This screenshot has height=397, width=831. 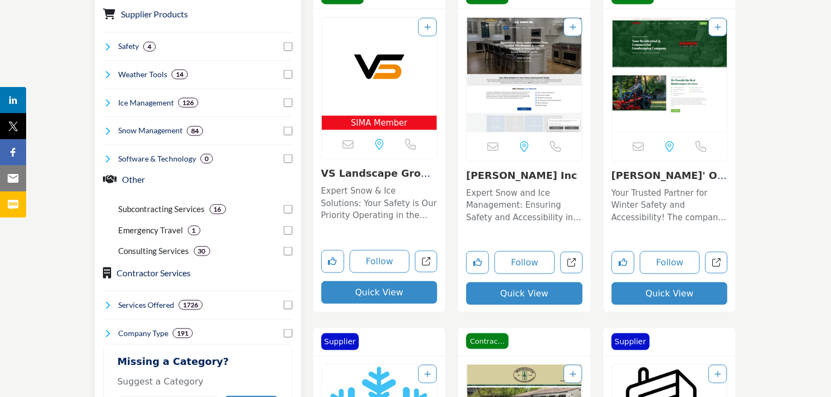 What do you see at coordinates (378, 179) in the screenshot?
I see `a: VS Landscape Group I...` at bounding box center [378, 179].